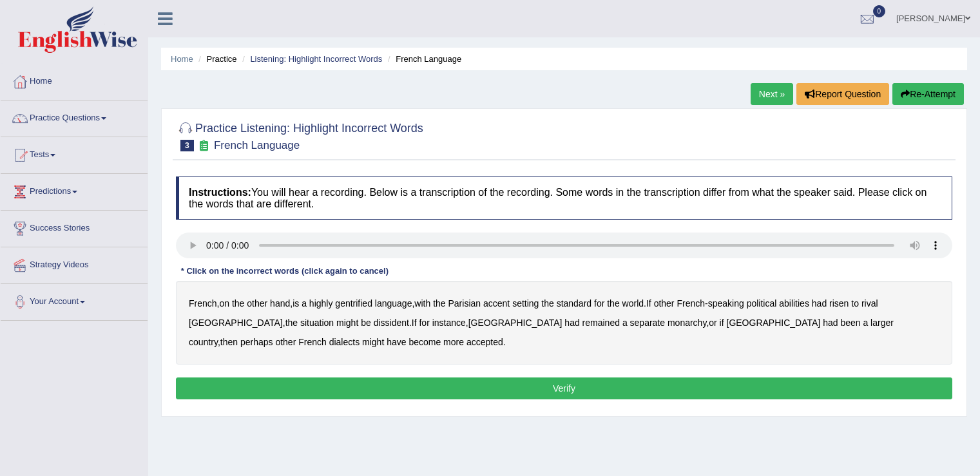 The width and height of the screenshot is (980, 476). Describe the element at coordinates (422, 303) in the screenshot. I see `b: with` at that location.